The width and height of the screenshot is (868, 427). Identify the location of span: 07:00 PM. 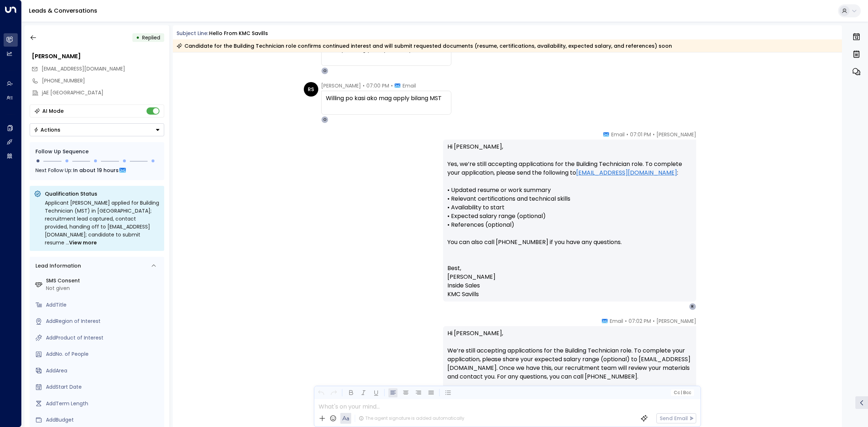
(377, 86).